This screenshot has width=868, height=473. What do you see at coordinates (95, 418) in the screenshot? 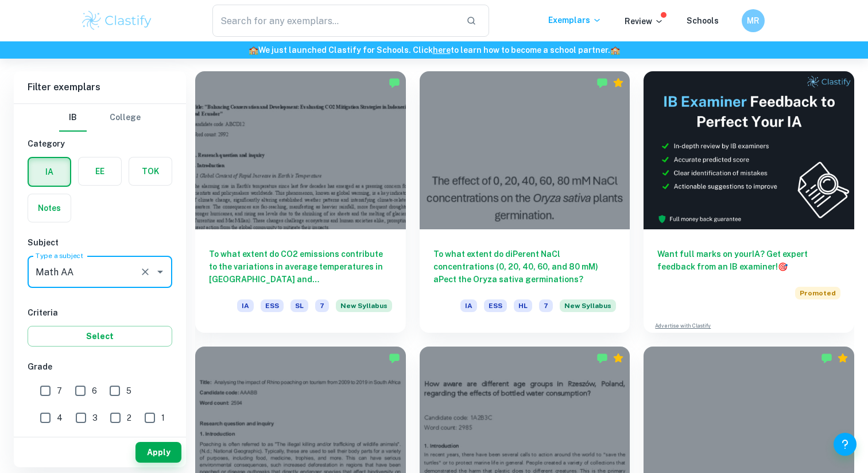
I see `span: 3` at bounding box center [95, 418].